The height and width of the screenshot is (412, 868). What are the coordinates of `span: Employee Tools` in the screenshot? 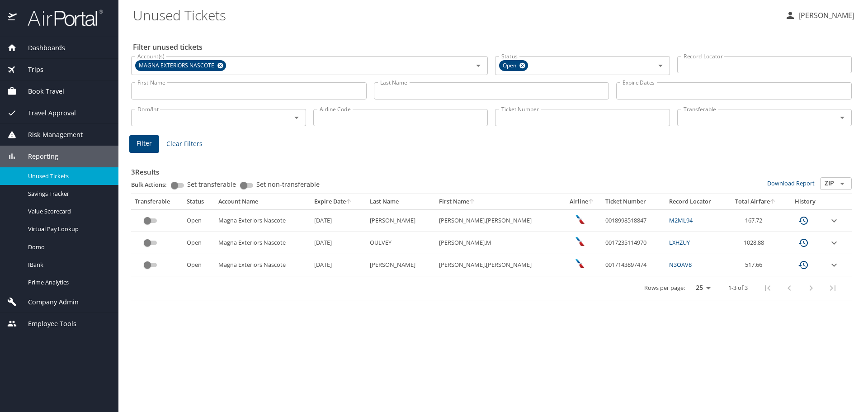 It's located at (47, 324).